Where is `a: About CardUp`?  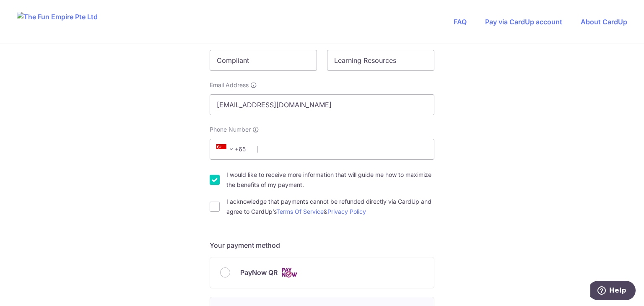 a: About CardUp is located at coordinates (604, 22).